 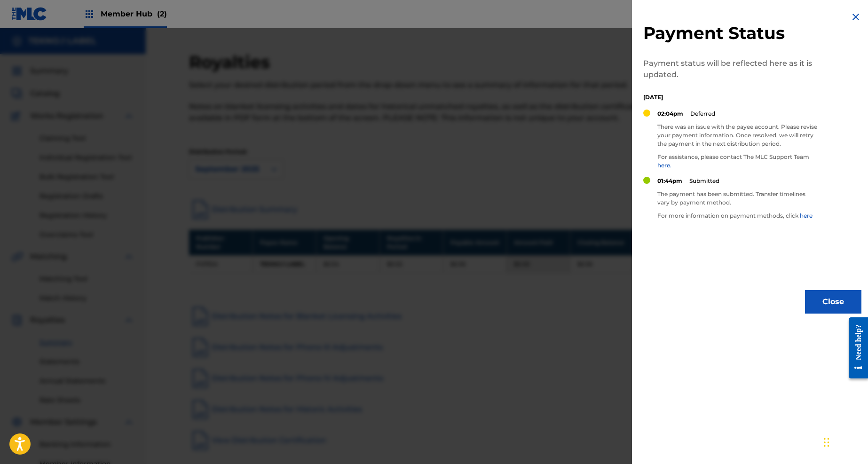 I want to click on img: Top Rightsholders, so click(x=89, y=14).